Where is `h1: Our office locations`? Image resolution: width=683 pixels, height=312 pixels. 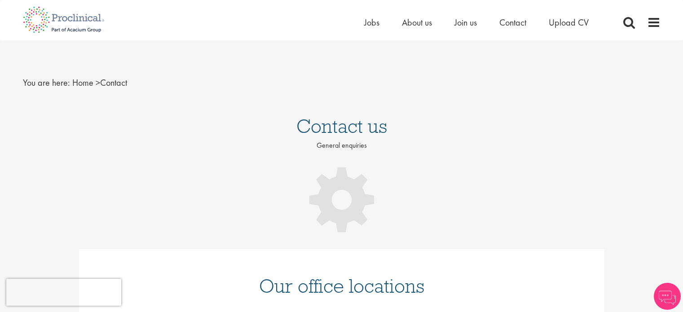
h1: Our office locations is located at coordinates (342, 286).